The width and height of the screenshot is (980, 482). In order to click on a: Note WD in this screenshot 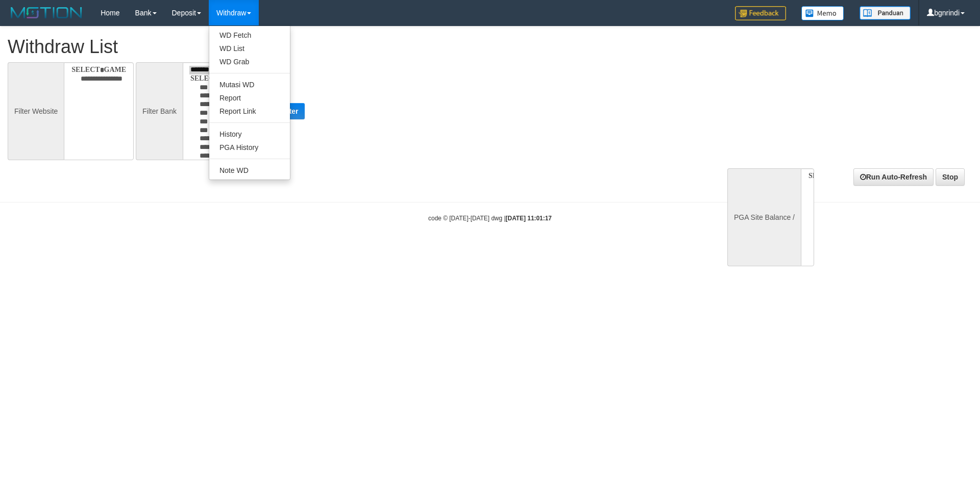, I will do `click(250, 170)`.